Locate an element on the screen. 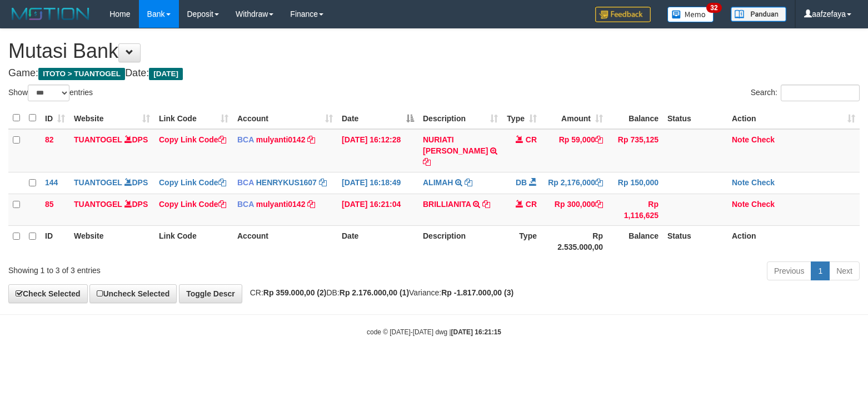 The width and height of the screenshot is (868, 415). td: Rp 2,176,000 is located at coordinates (574, 183).